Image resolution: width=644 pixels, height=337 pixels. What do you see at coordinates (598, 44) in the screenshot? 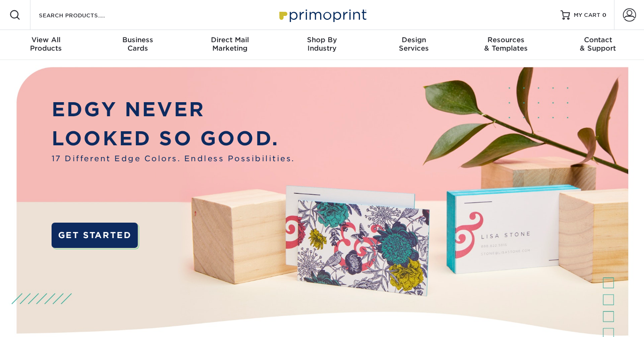
I see `div: & Support` at bounding box center [598, 44].